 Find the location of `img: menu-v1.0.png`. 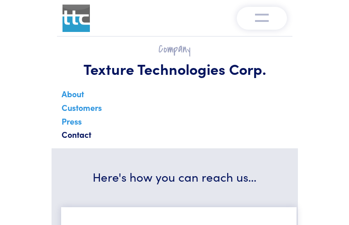

img: menu-v1.0.png is located at coordinates (262, 17).